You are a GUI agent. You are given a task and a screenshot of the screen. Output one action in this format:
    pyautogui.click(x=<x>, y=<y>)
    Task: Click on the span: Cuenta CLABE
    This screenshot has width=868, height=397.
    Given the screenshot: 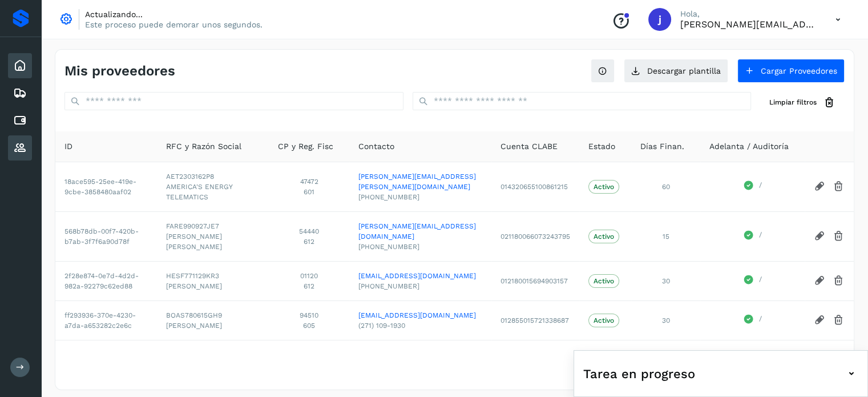 What is the action you would take?
    pyautogui.click(x=529, y=146)
    